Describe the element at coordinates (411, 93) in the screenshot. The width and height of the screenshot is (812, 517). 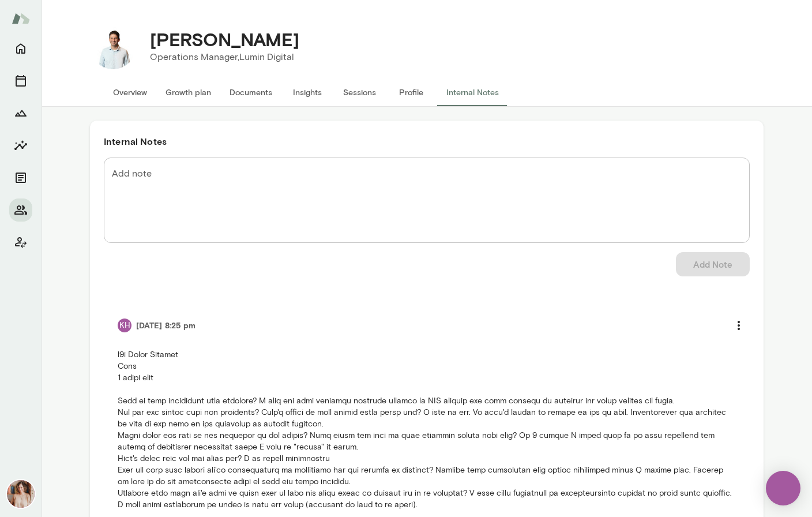
I see `button: Profile` at that location.